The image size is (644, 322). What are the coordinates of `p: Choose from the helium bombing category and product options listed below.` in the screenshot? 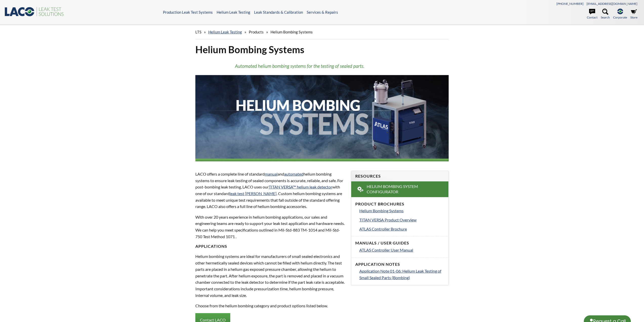 It's located at (270, 305).